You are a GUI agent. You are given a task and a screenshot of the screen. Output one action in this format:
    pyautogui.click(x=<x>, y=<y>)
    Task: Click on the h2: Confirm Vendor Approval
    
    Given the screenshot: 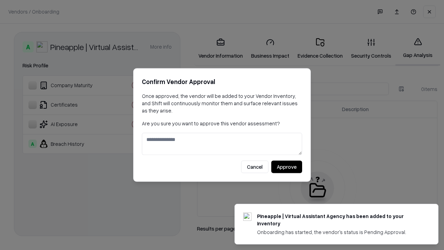 What is the action you would take?
    pyautogui.click(x=222, y=82)
    